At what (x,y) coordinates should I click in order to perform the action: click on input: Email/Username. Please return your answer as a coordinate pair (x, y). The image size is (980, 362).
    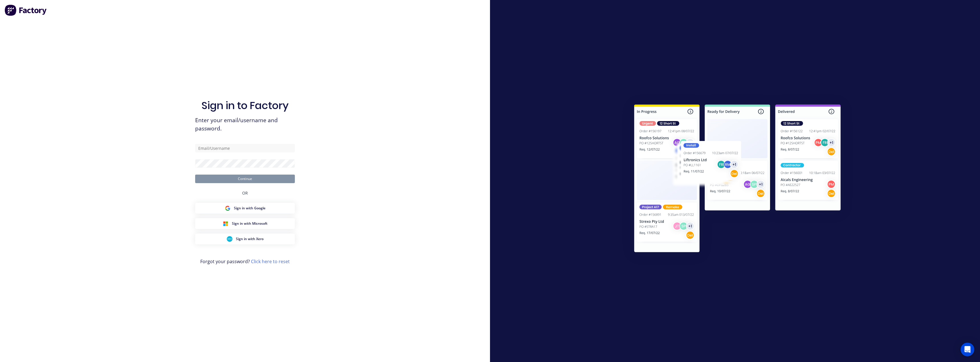
    Looking at the image, I should click on (245, 148).